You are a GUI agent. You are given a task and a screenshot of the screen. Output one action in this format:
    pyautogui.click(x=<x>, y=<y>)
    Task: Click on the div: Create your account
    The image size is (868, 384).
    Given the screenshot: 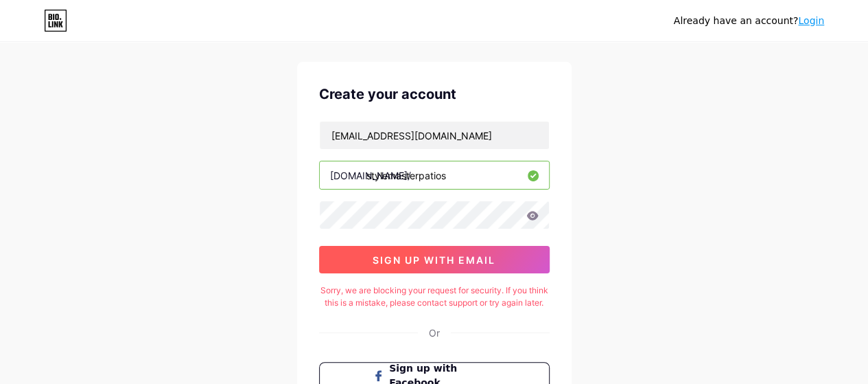 What is the action you would take?
    pyautogui.click(x=434, y=94)
    